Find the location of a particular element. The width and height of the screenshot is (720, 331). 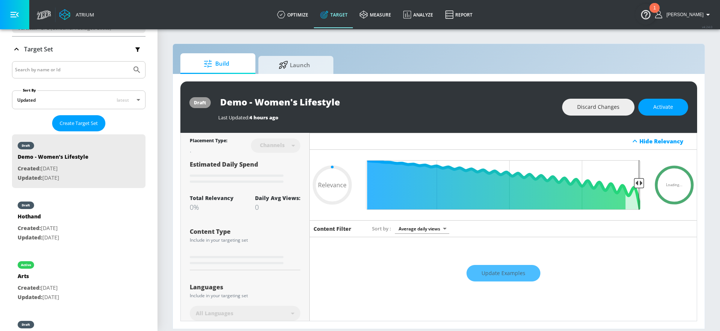

span: All Languages is located at coordinates (215, 313).